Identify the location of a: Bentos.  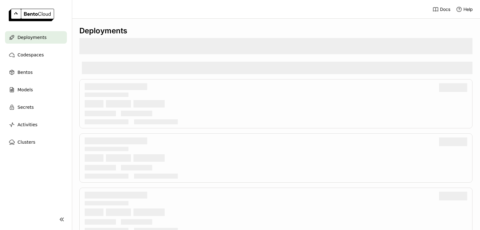
(36, 72).